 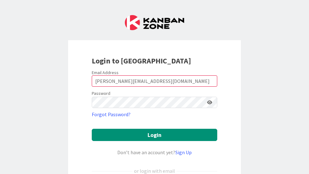 What do you see at coordinates (183, 153) in the screenshot?
I see `a: Sign Up` at bounding box center [183, 153].